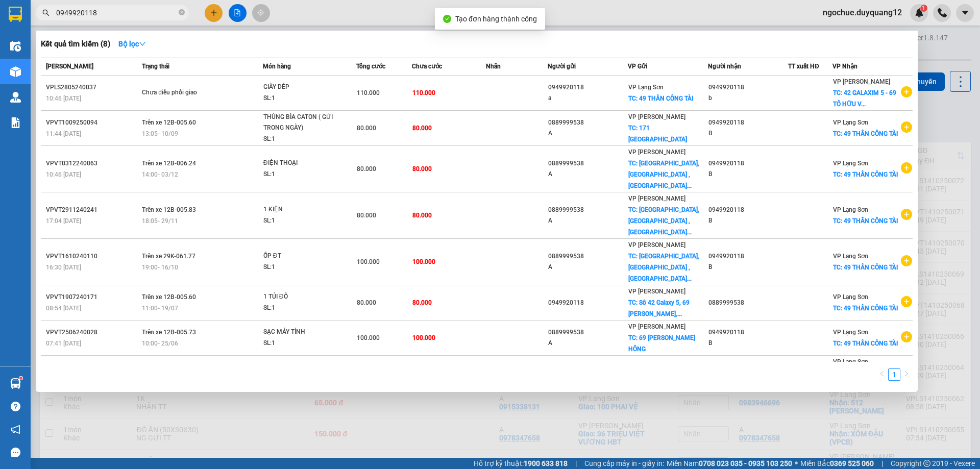 Image resolution: width=980 pixels, height=469 pixels. I want to click on span: notification, so click(15, 429).